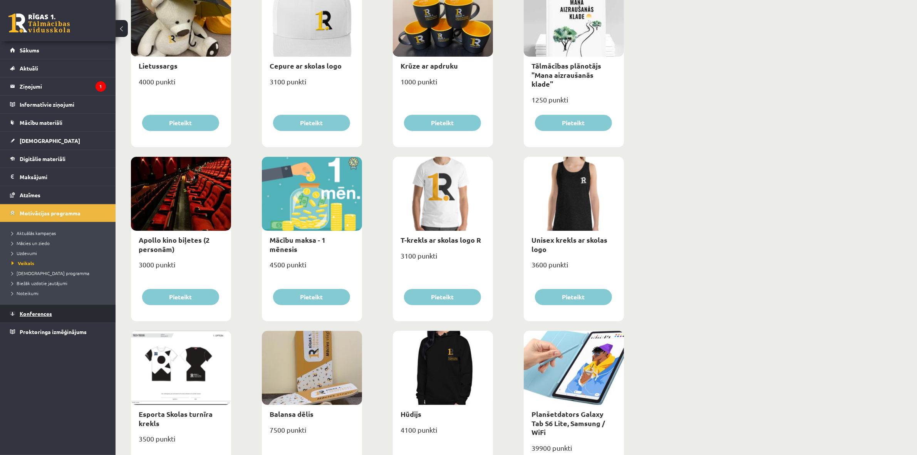  Describe the element at coordinates (443, 433) in the screenshot. I see `div: 4100 punkti` at that location.